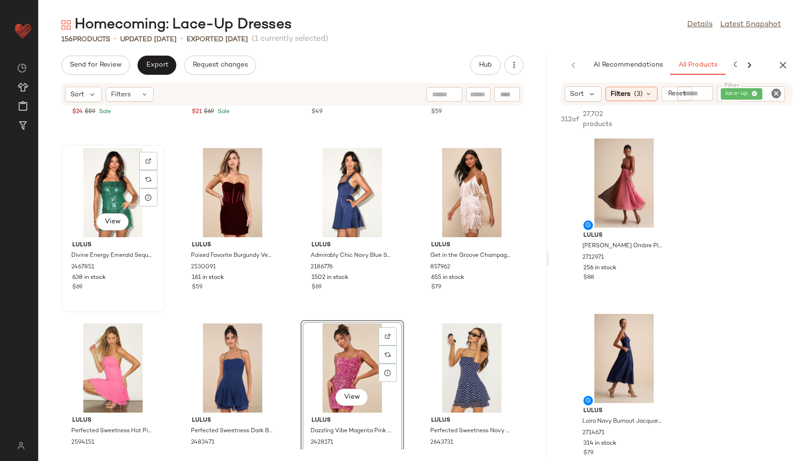 The width and height of the screenshot is (804, 461). Describe the element at coordinates (593, 258) in the screenshot. I see `span: 2712971` at that location.